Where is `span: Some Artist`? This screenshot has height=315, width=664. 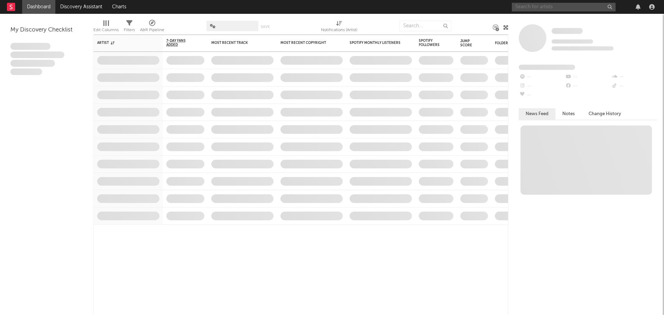 span: Some Artist is located at coordinates (567, 31).